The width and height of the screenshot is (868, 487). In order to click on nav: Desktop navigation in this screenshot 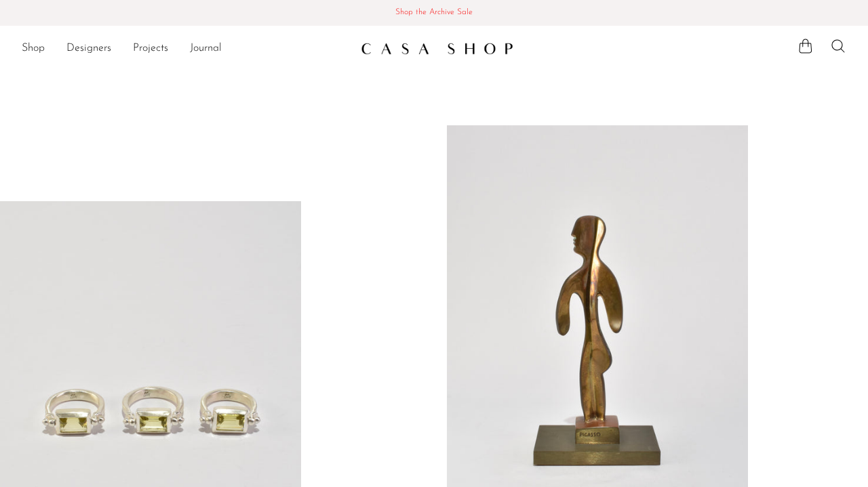, I will do `click(186, 49)`.